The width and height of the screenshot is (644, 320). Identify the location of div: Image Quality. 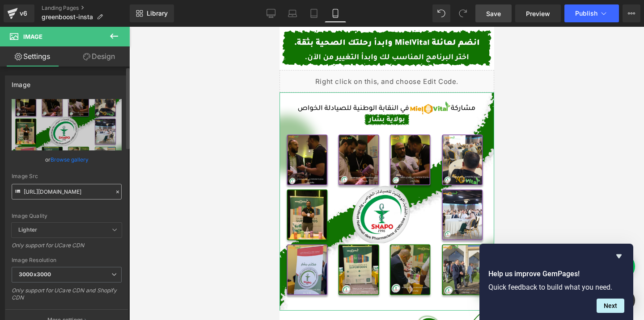
(66, 216).